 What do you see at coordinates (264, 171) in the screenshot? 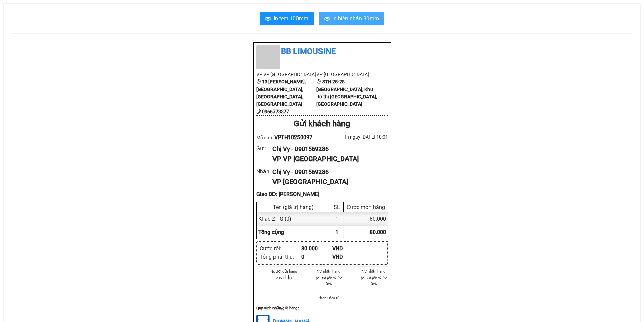
I see `div: Nhận :` at bounding box center [264, 171].